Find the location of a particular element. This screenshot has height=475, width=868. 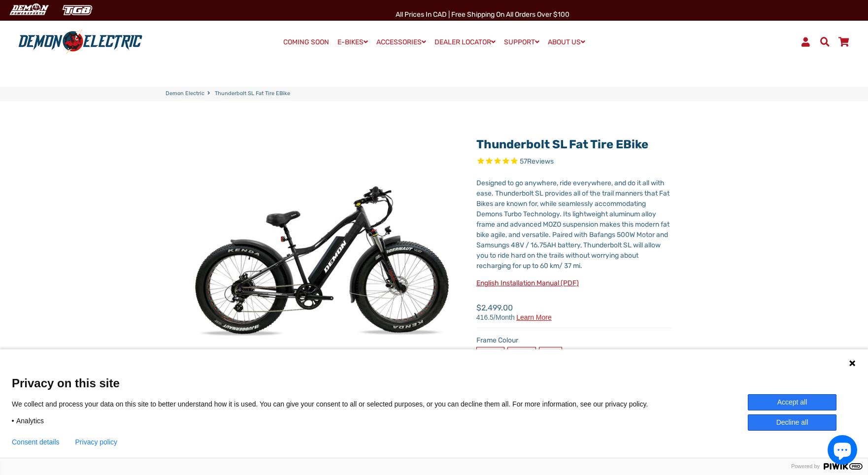

a: ACCESSORIES is located at coordinates (401, 42).